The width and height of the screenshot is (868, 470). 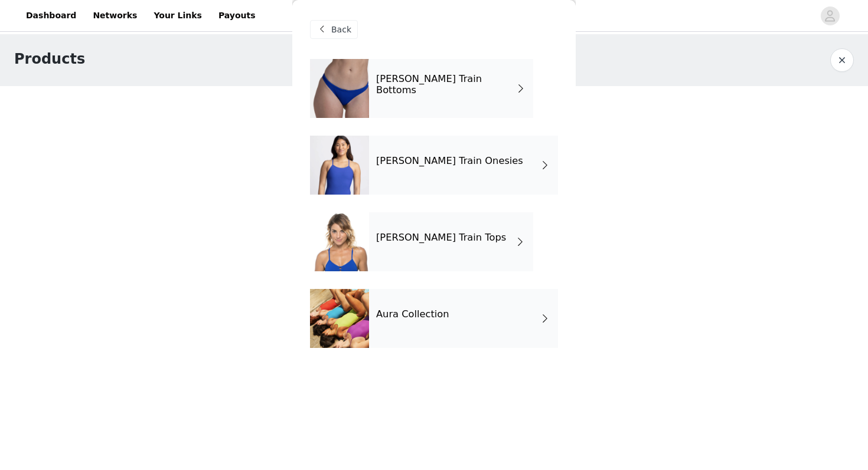 What do you see at coordinates (178, 15) in the screenshot?
I see `a: Your Links` at bounding box center [178, 15].